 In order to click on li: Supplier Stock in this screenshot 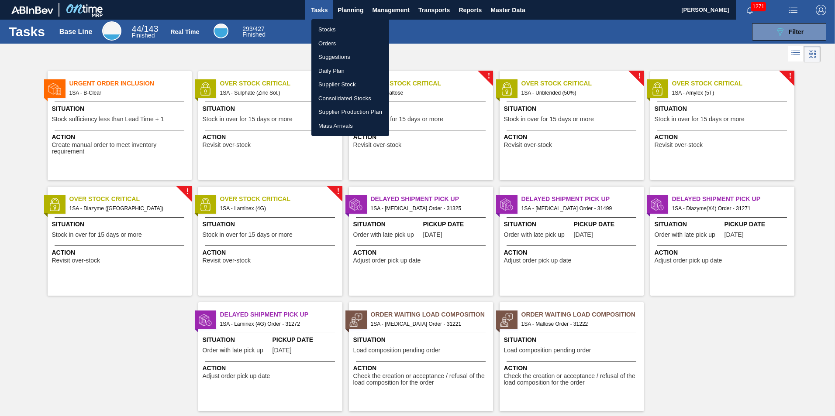, I will do `click(350, 85)`.